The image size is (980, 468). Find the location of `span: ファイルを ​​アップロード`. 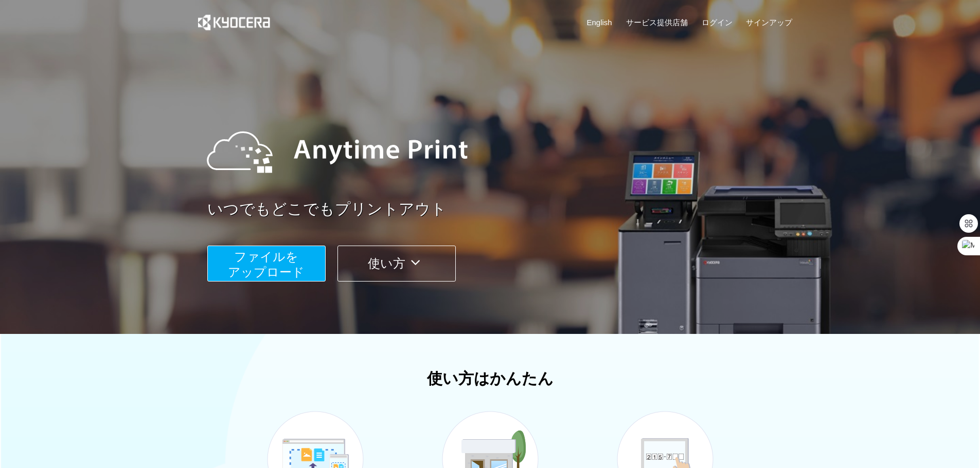

span: ファイルを ​​アップロード is located at coordinates (266, 264).